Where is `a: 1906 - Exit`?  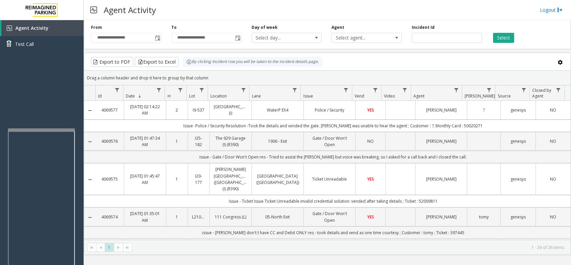 a: 1906 - Exit is located at coordinates (278, 141).